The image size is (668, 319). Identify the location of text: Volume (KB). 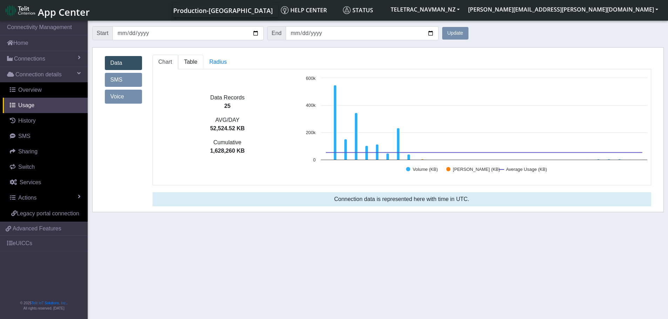
(425, 169).